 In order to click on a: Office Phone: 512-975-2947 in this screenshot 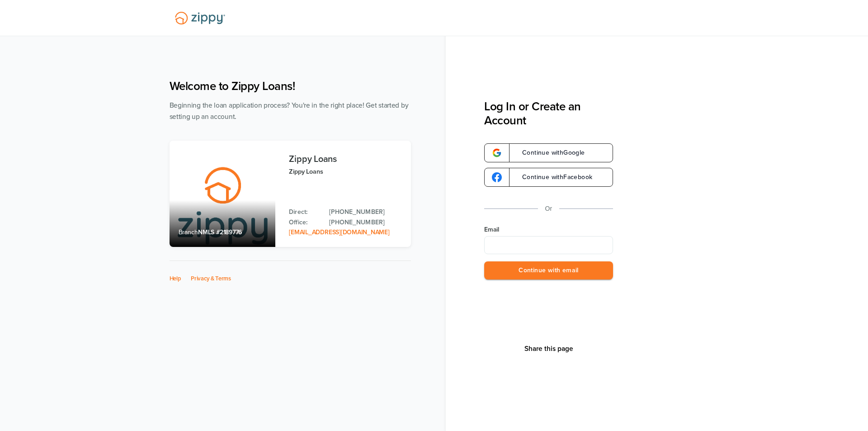, I will do `click(365, 222)`.